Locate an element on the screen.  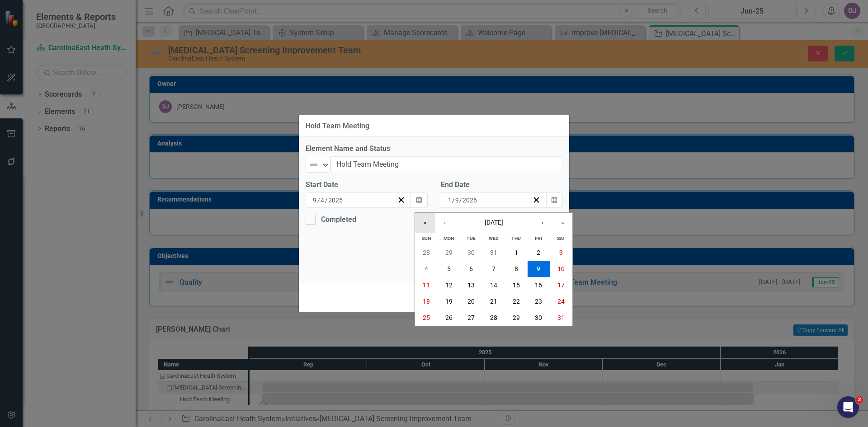
button: January 1, 2026 is located at coordinates (516, 253).